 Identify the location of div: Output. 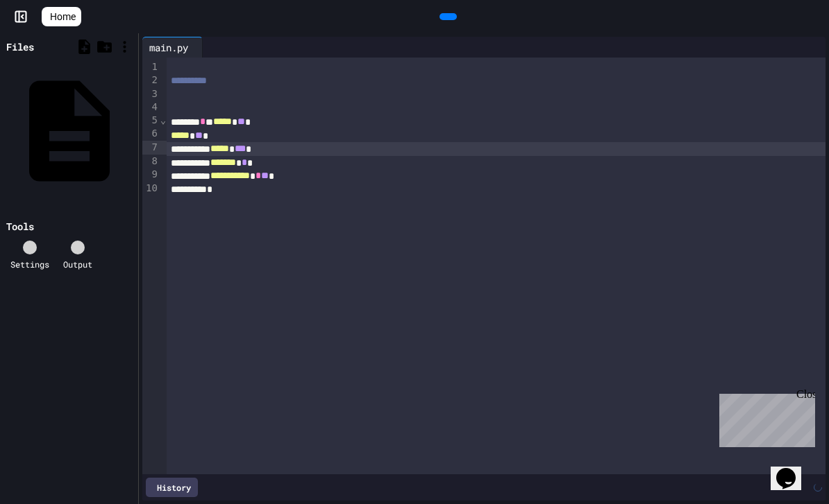
(78, 264).